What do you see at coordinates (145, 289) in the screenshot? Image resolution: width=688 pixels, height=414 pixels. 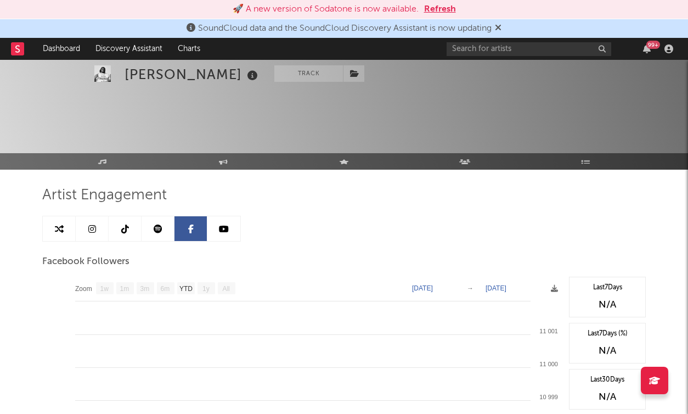 I see `text: 3m` at bounding box center [145, 289].